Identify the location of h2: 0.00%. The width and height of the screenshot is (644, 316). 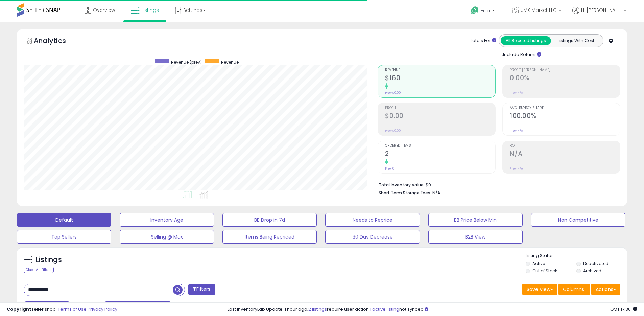
(565, 78).